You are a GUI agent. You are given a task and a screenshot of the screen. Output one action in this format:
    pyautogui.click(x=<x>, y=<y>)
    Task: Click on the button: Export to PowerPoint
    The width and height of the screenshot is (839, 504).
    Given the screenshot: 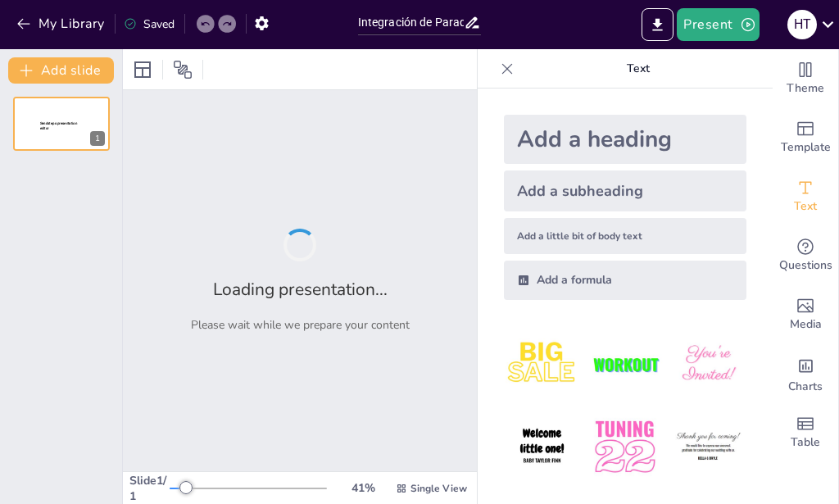 What is the action you would take?
    pyautogui.click(x=657, y=25)
    